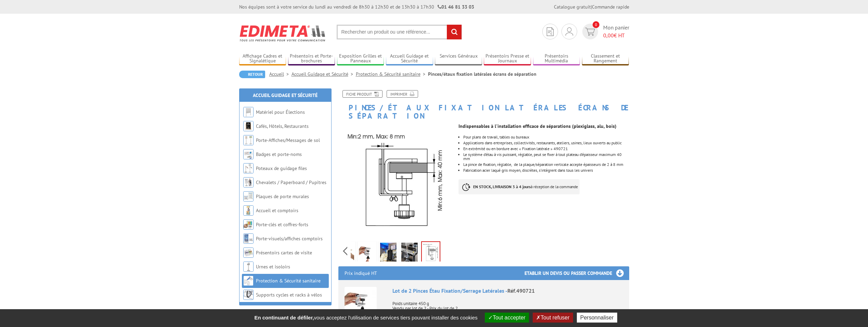 Image resolution: width=868 pixels, height=327 pixels. What do you see at coordinates (248, 196) in the screenshot?
I see `img: Plaques de porte murales` at bounding box center [248, 196].